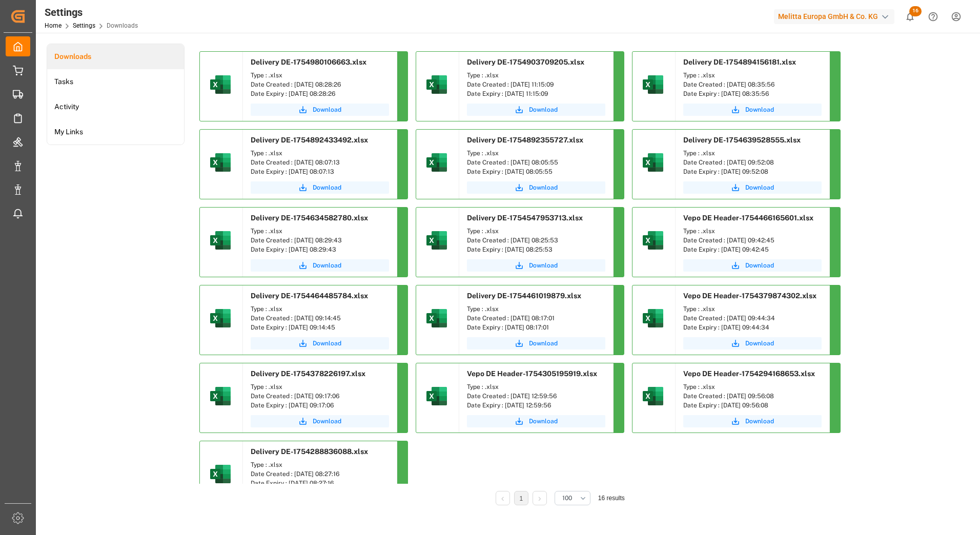 The height and width of the screenshot is (535, 980). What do you see at coordinates (84, 26) in the screenshot?
I see `a: Settings` at bounding box center [84, 26].